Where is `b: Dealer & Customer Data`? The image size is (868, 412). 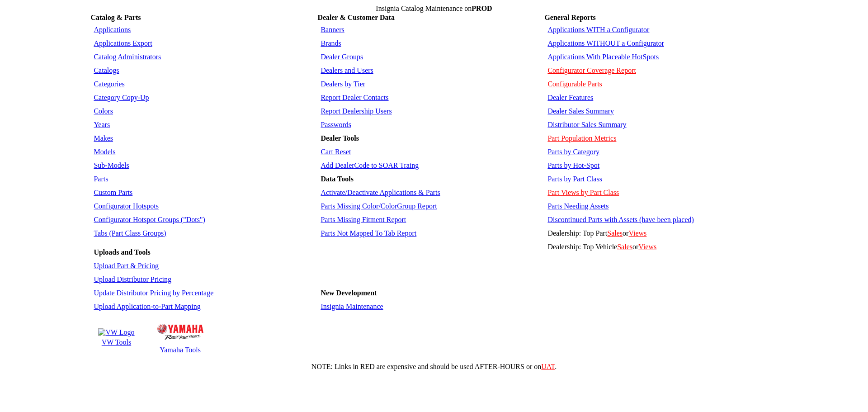
b: Dealer & Customer Data is located at coordinates (356, 17).